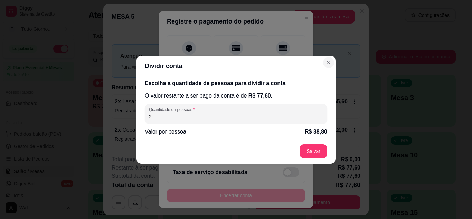 The image size is (472, 219). I want to click on input: Quantidade de pessoas, so click(236, 116).